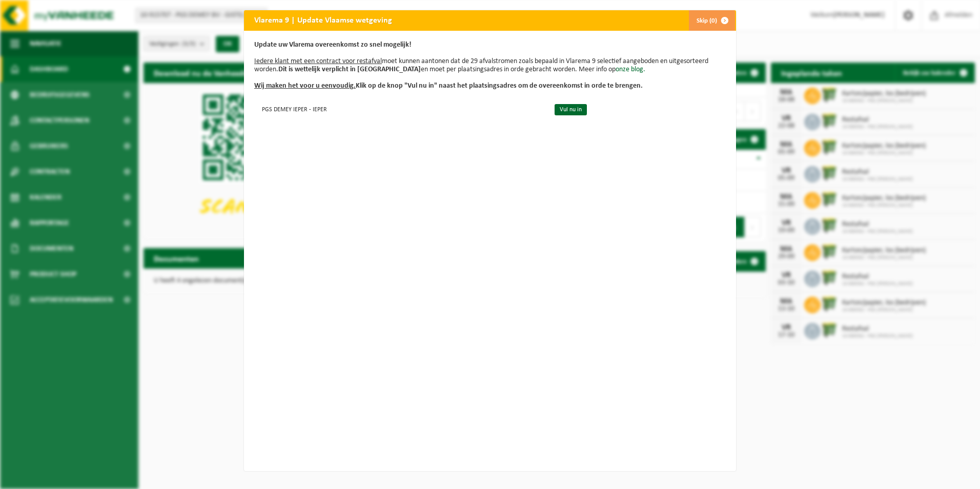 This screenshot has width=980, height=489. What do you see at coordinates (318, 61) in the screenshot?
I see `u: Iedere klant met een contract voor restafval` at bounding box center [318, 61].